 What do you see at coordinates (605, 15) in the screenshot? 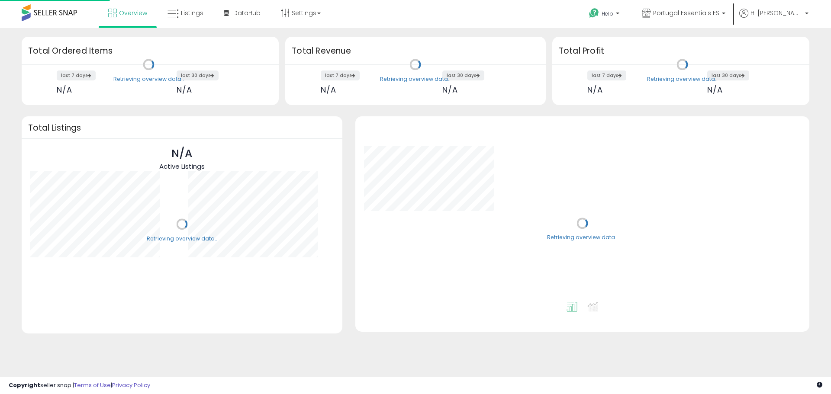
I see `a: Help` at bounding box center [605, 15].